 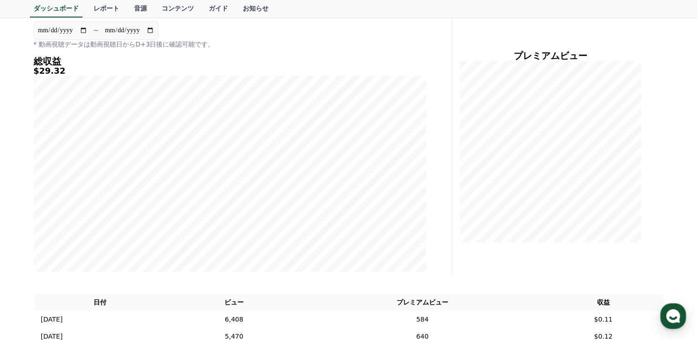 I want to click on h5: $29.32, so click(x=230, y=71).